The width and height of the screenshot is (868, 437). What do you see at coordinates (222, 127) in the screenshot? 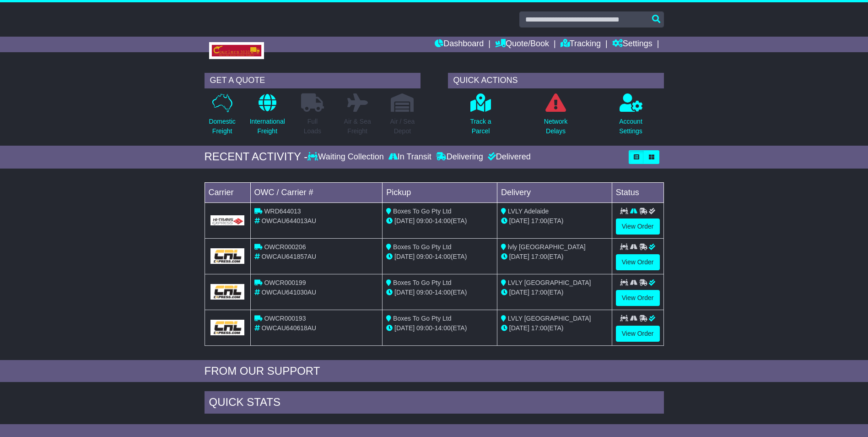
I see `p: Domestic Freight` at bounding box center [222, 127].